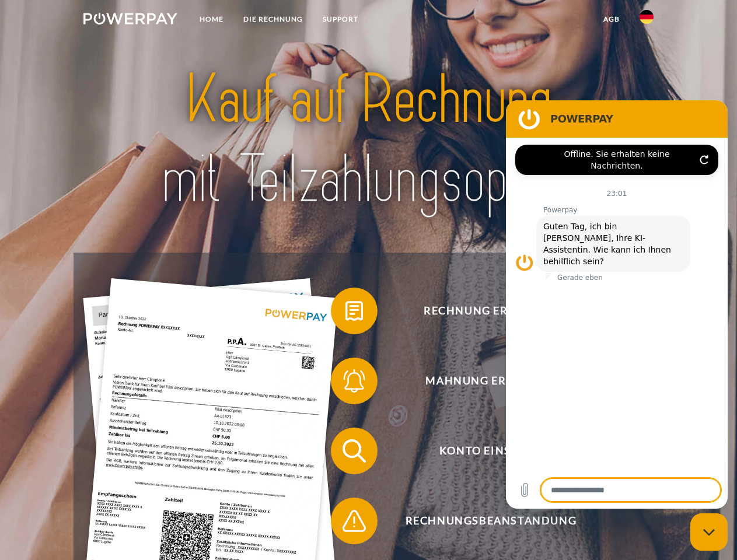  Describe the element at coordinates (491, 311) in the screenshot. I see `span: Rechnung erhalten?` at that location.